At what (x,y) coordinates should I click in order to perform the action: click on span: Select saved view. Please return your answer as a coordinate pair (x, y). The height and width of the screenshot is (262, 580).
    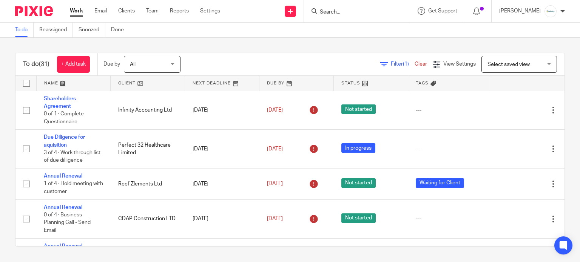
    Looking at the image, I should click on (509, 65).